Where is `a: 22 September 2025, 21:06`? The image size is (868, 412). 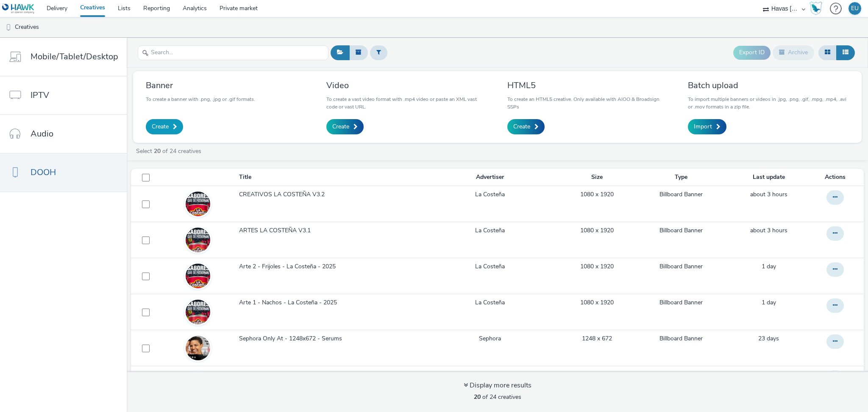
a: 22 September 2025, 21:06 is located at coordinates (769, 339).